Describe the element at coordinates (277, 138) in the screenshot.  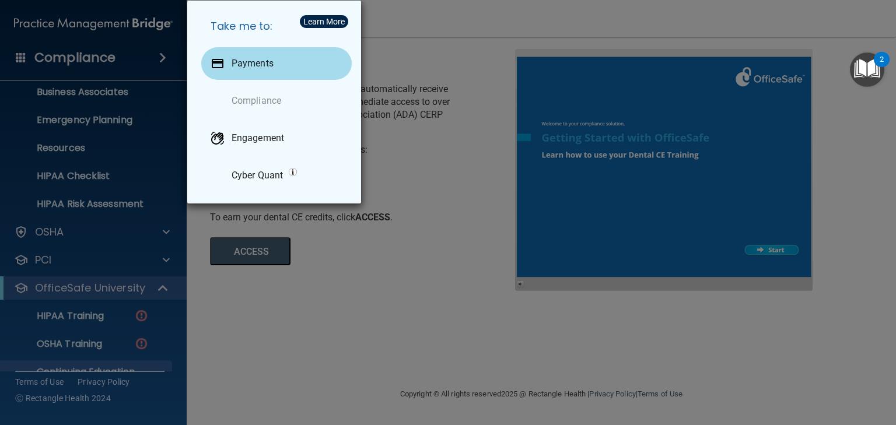
I see `a: Engagement` at that location.